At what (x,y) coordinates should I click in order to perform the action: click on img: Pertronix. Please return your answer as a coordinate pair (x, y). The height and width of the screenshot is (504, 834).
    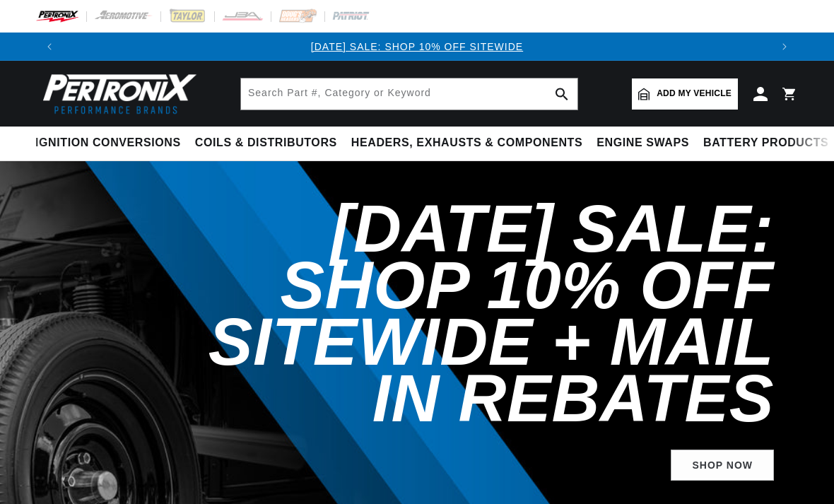
    Looking at the image, I should click on (116, 93).